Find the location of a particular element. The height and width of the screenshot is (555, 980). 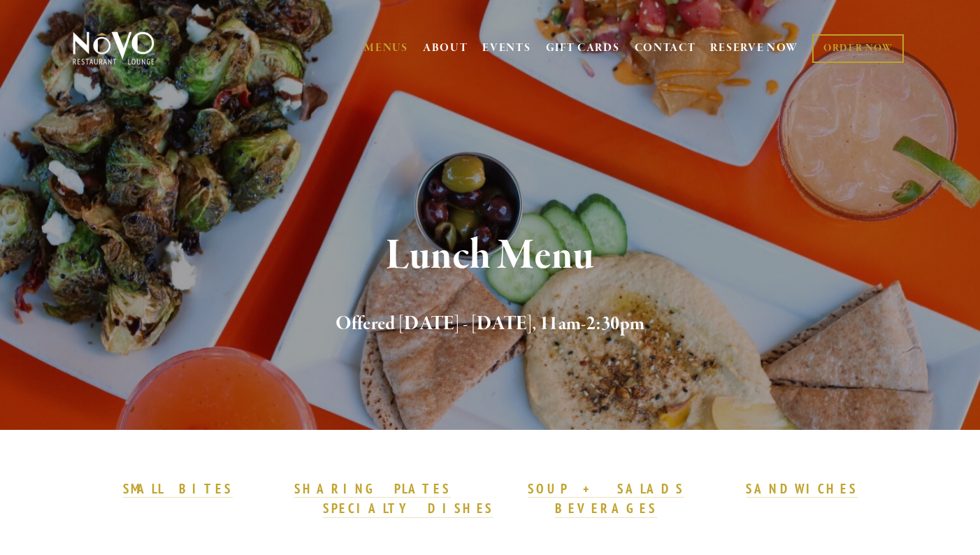

strong: SMALL BITES is located at coordinates (178, 488).